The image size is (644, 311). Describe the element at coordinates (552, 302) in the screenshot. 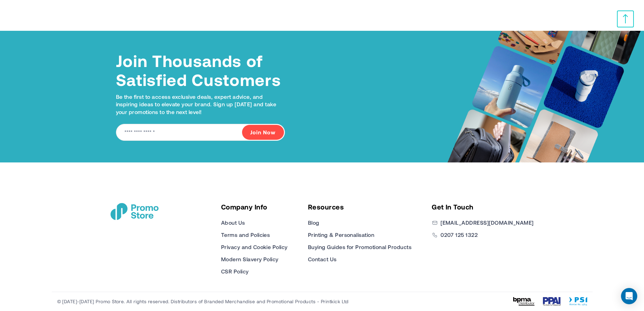

I see `img: PPAI` at that location.